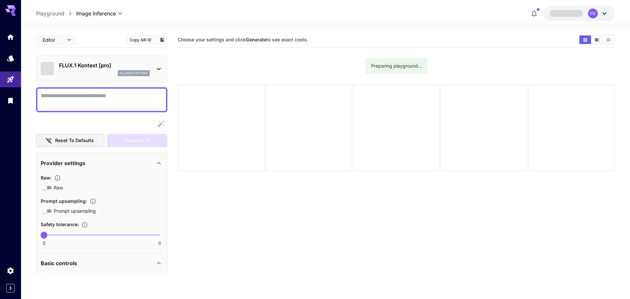 The image size is (630, 299). Describe the element at coordinates (608, 40) in the screenshot. I see `button: Show images in list view` at that location.